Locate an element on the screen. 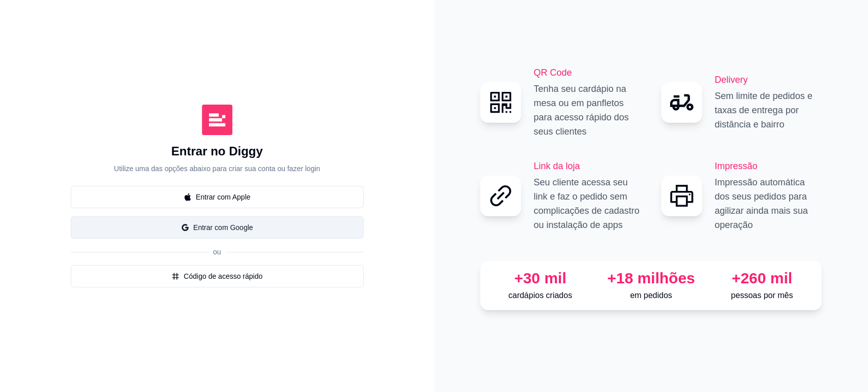  div: +260 mil is located at coordinates (761, 278).